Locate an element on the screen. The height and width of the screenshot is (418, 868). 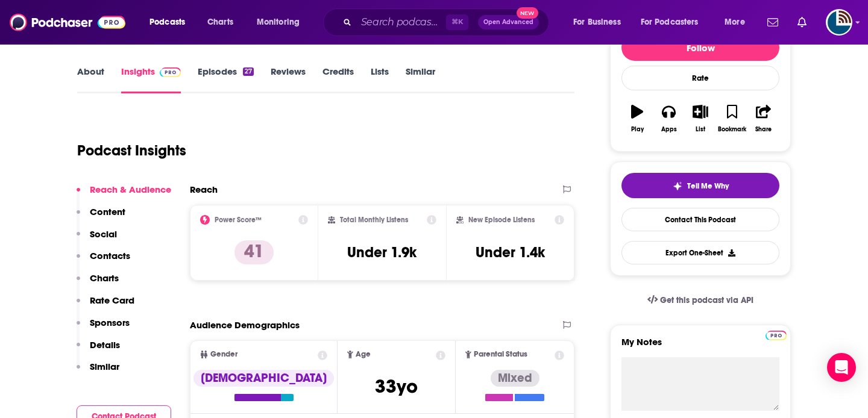
a: Episodes27 is located at coordinates (225, 79).